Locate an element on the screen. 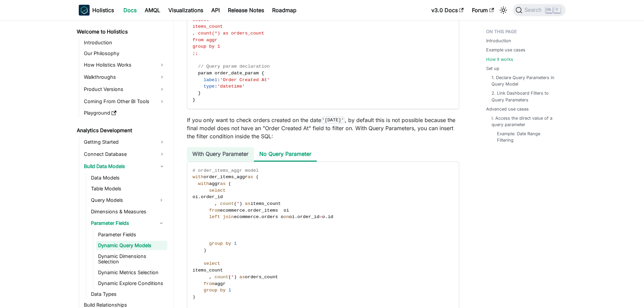 Image resolution: width=644 pixels, height=308 pixels. a: I. Access the direct value of a query parameter is located at coordinates (525, 122).